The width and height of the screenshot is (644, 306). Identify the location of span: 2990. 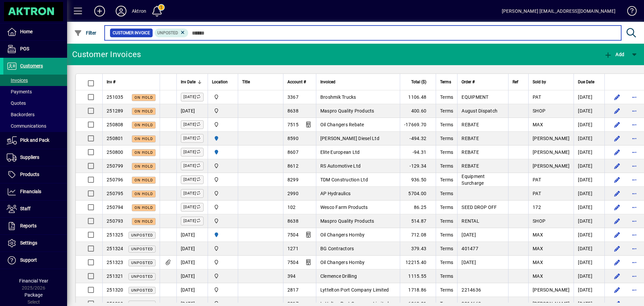
(293, 194).